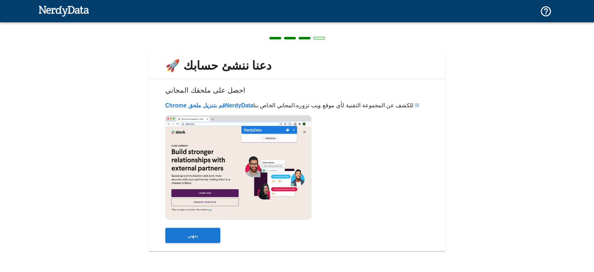  What do you see at coordinates (193, 235) in the screenshot?
I see `button: ينهي` at bounding box center [193, 235].